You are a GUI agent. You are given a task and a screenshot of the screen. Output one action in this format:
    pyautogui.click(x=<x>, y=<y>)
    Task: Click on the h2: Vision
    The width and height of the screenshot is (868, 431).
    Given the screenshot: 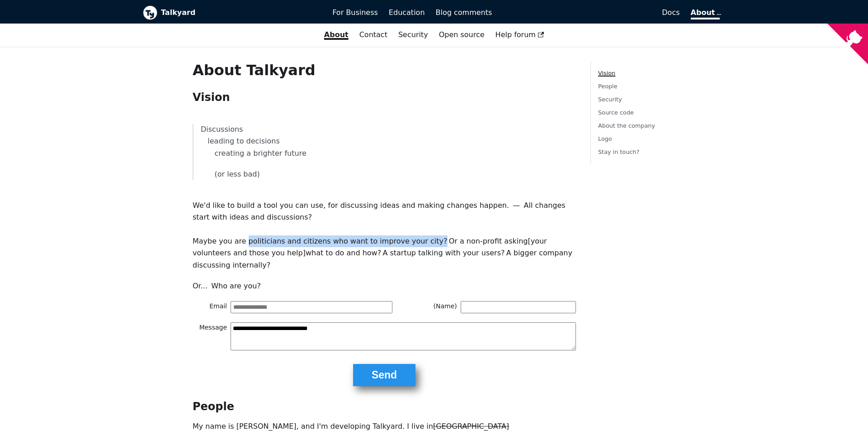 What is the action you would take?
    pyautogui.click(x=384, y=97)
    